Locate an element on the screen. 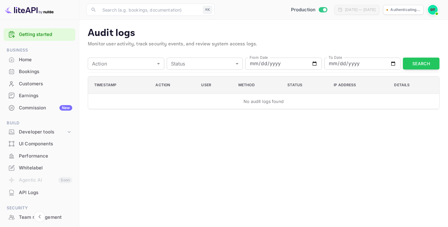 This screenshot has width=448, height=227. button: Search is located at coordinates (422, 63).